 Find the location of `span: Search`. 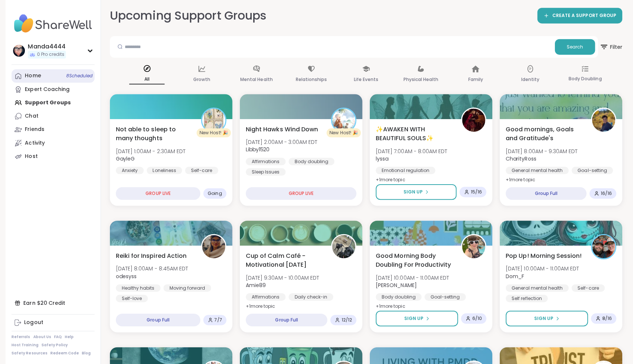

span: Search is located at coordinates (572, 48).